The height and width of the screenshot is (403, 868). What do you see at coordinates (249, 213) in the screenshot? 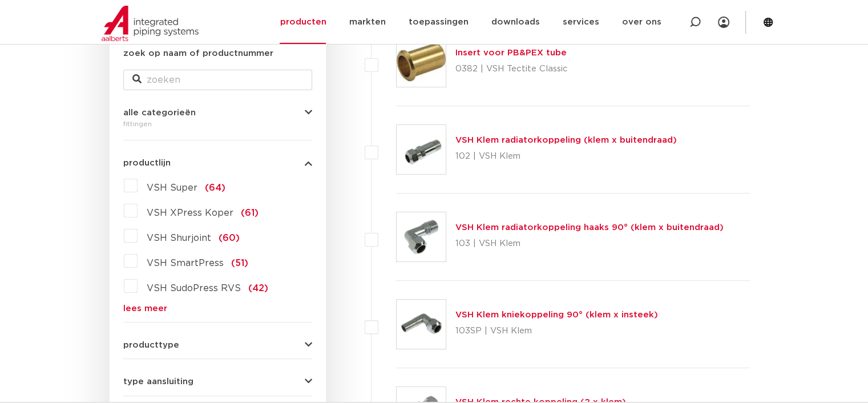
I see `span: (61)` at bounding box center [249, 213].